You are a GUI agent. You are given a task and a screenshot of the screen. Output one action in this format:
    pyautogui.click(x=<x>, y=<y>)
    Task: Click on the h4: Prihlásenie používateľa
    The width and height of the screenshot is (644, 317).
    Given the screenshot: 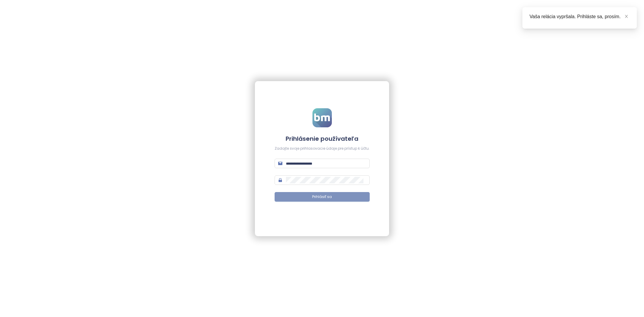 What is the action you would take?
    pyautogui.click(x=322, y=139)
    